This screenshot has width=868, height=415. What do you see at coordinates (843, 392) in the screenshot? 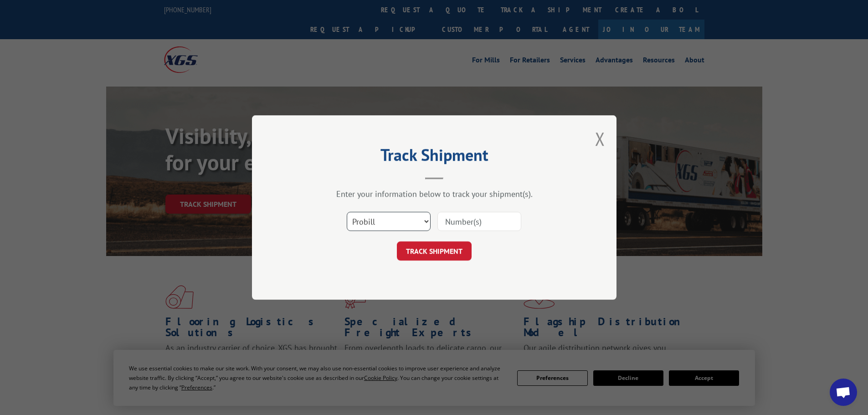
I see `div: Open chat` at bounding box center [843, 392].